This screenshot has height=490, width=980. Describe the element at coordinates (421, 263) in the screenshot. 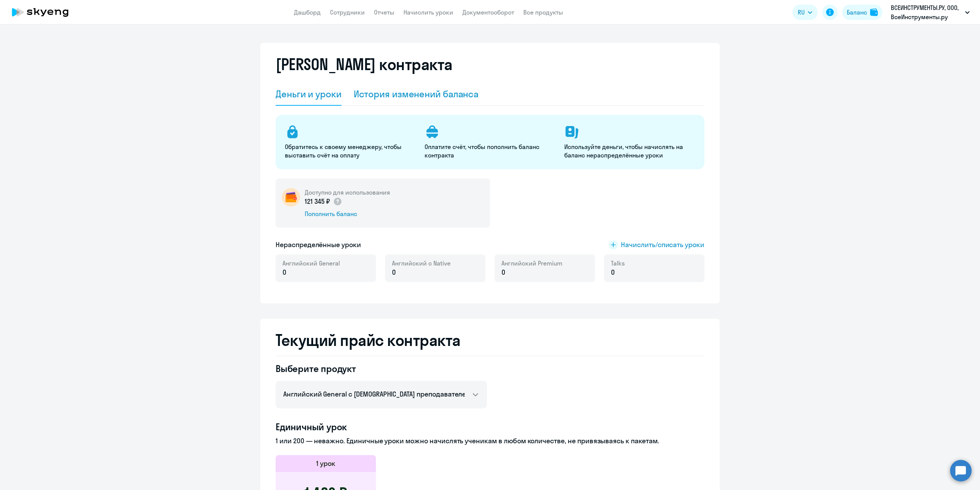

I see `span: Английский с Native` at that location.